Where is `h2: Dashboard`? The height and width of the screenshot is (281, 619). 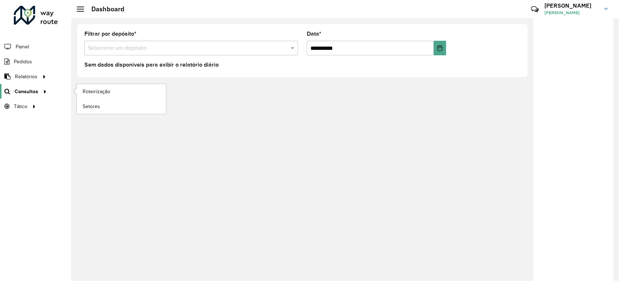
h2: Dashboard is located at coordinates (104, 9).